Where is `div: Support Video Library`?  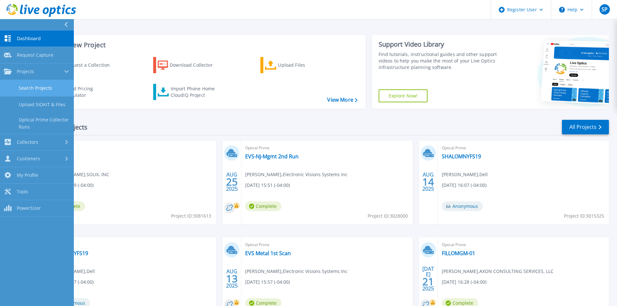
div: Support Video Library is located at coordinates (439, 44).